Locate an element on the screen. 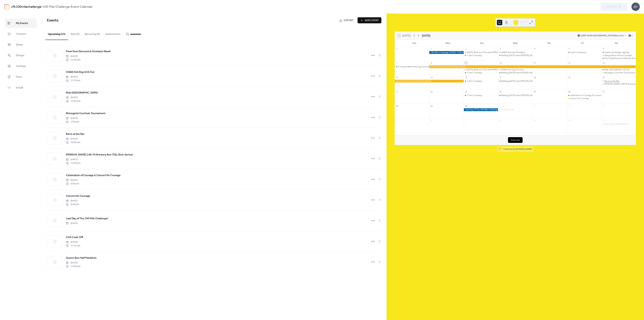 The image size is (644, 320). div: Powered by is located at coordinates (517, 149).